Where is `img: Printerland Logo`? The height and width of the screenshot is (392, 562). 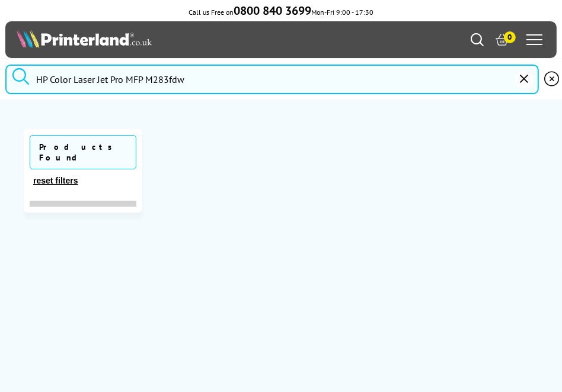
img: Printerland Logo is located at coordinates (84, 38).